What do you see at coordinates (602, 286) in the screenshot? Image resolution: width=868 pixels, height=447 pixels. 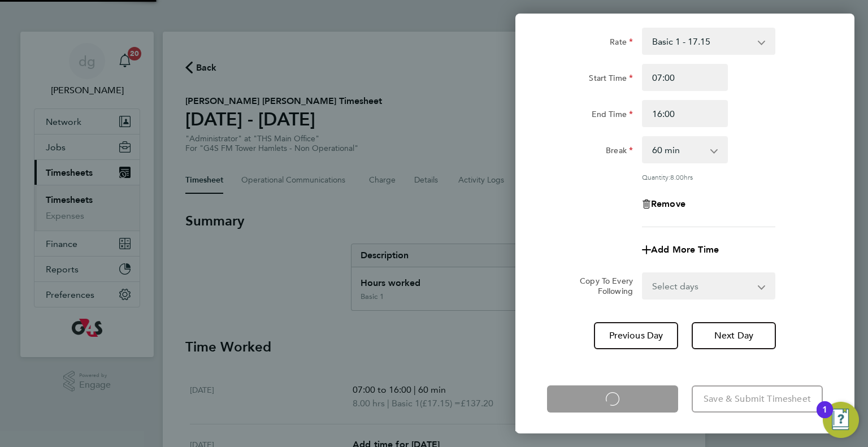 I see `label: Copy To Every Following` at bounding box center [602, 286].